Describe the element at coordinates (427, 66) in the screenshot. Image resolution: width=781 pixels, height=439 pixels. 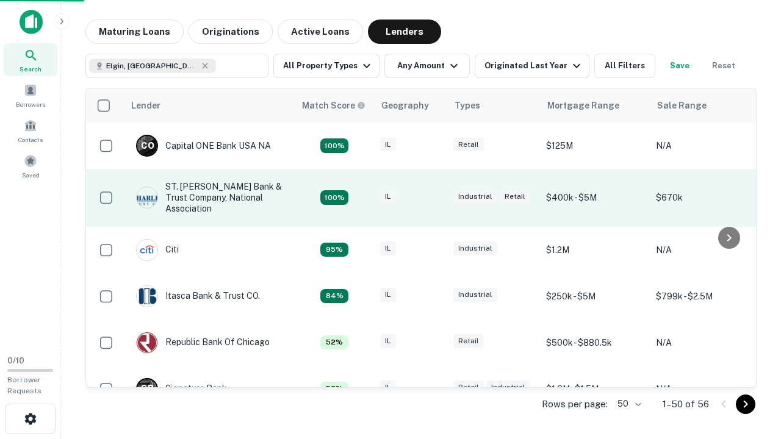
I see `button: Any Amount` at that location.